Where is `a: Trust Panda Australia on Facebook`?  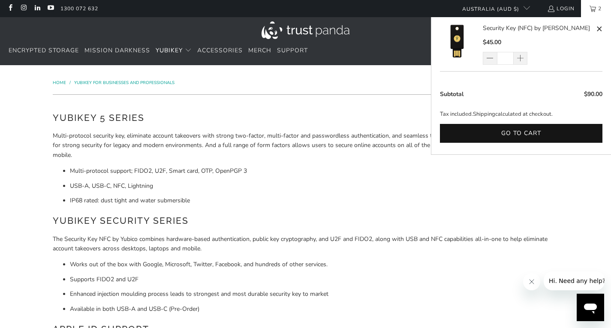
a: Trust Panda Australia on Facebook is located at coordinates (10, 9).